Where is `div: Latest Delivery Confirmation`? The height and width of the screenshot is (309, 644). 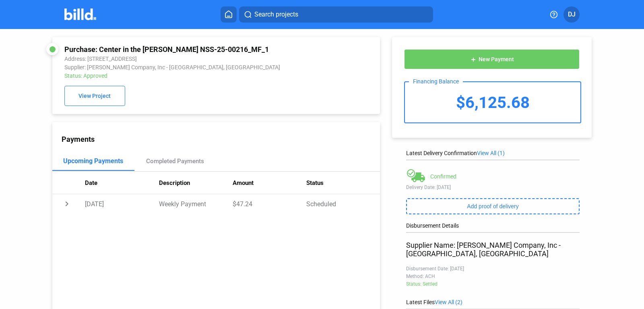
div: Latest Delivery Confirmation is located at coordinates (493, 153).